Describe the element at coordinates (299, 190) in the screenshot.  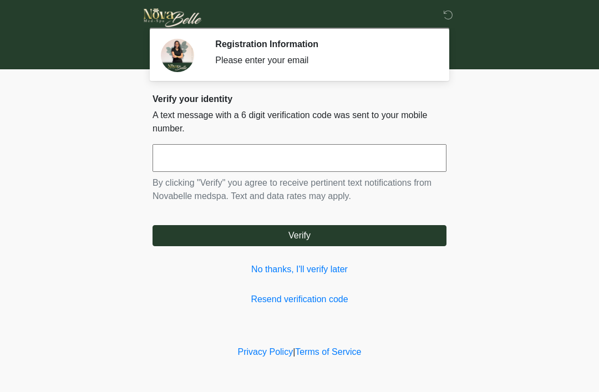
I see `p: By clicking "Verify" you agree to receive pertinent text notifications from Novabelle medspa. Tex...` at that location.